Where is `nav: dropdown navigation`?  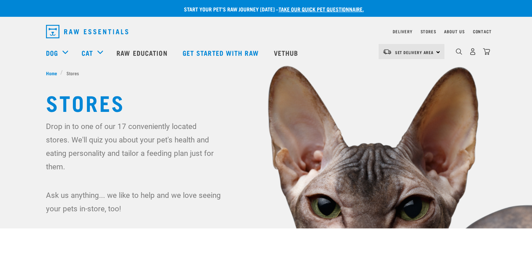 nav: dropdown navigation is located at coordinates (266, 32).